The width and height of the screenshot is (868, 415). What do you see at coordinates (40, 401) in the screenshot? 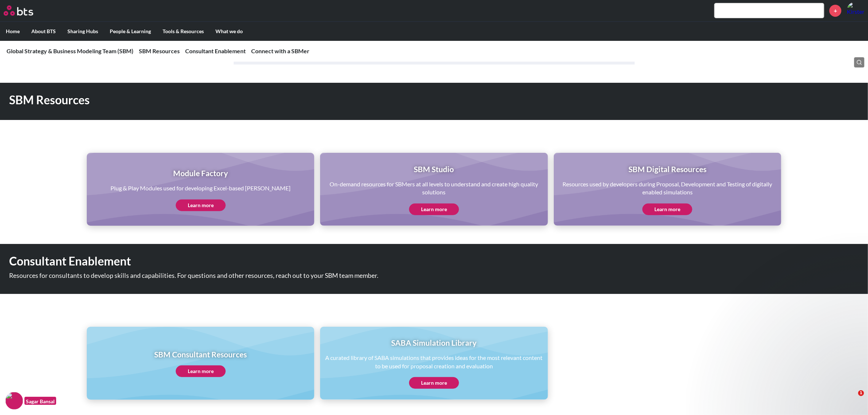
I see `figcaption: Sagar Bansal` at bounding box center [40, 401].